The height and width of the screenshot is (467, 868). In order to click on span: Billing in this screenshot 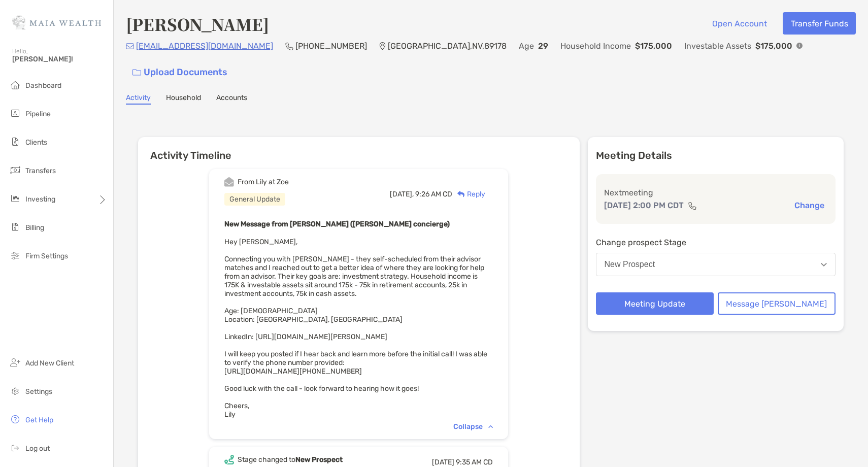, I will do `click(35, 227)`.